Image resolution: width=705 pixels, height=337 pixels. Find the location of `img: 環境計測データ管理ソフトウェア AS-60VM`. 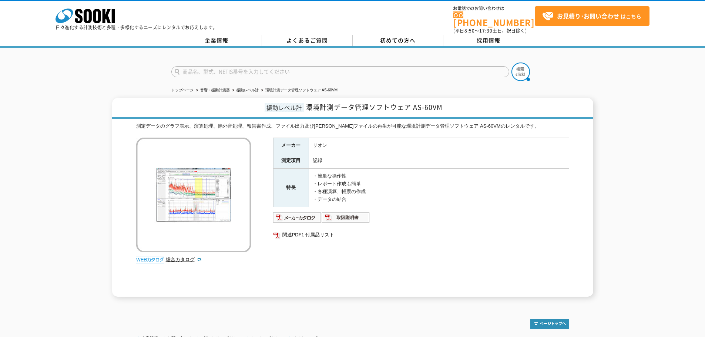

img: 環境計測データ管理ソフトウェア AS-60VM is located at coordinates (193, 195).